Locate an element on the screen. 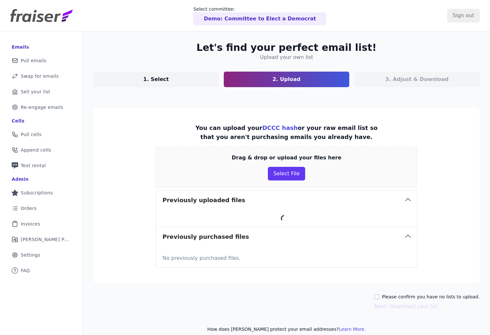 The width and height of the screenshot is (490, 335). span: Pull cells is located at coordinates (31, 135).